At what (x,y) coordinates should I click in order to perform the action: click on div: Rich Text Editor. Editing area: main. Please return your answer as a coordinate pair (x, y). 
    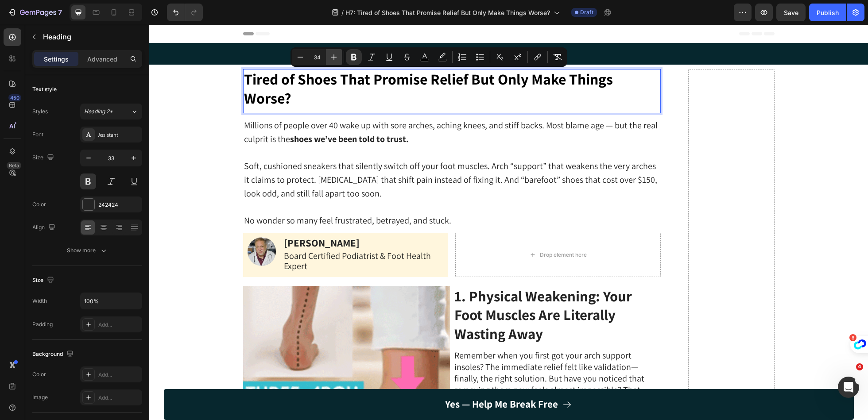
    Looking at the image, I should click on (303, 148).